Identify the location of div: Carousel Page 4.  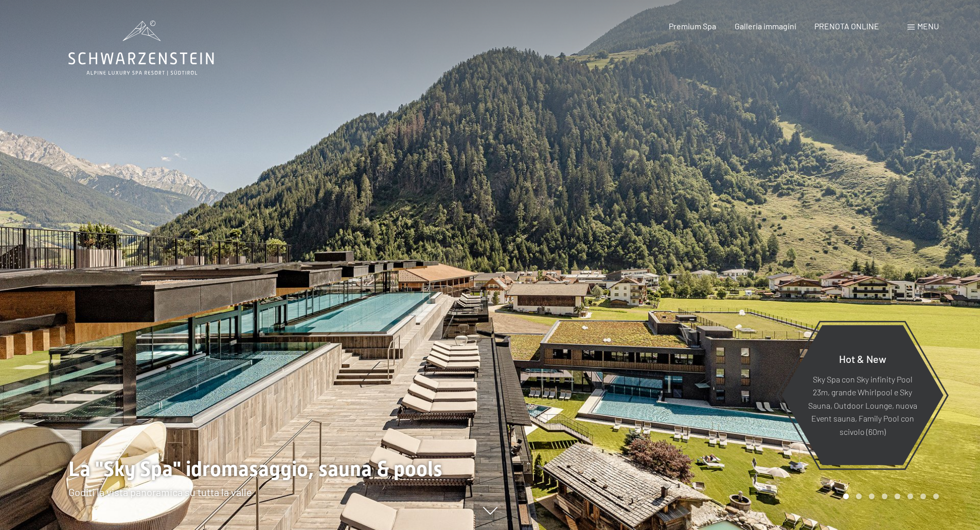
(884, 496).